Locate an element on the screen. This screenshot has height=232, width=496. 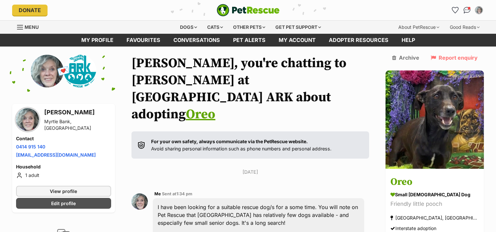
a: Conversations is located at coordinates (467, 10).